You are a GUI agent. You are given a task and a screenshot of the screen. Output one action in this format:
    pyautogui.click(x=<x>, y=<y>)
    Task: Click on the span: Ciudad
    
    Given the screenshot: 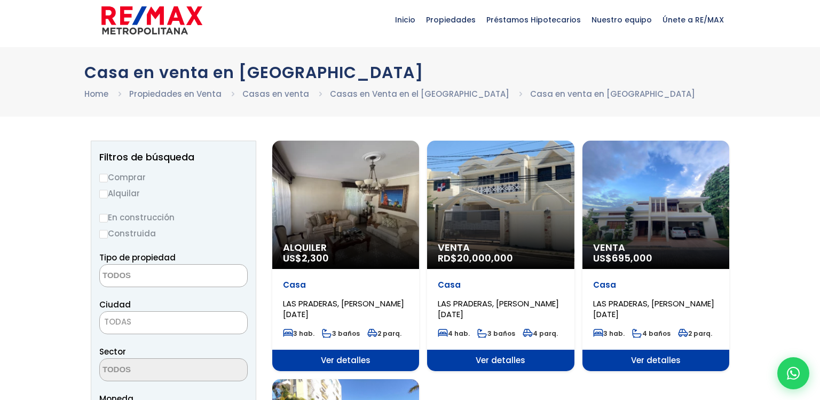 What is the action you would take?
    pyautogui.click(x=115, y=304)
    